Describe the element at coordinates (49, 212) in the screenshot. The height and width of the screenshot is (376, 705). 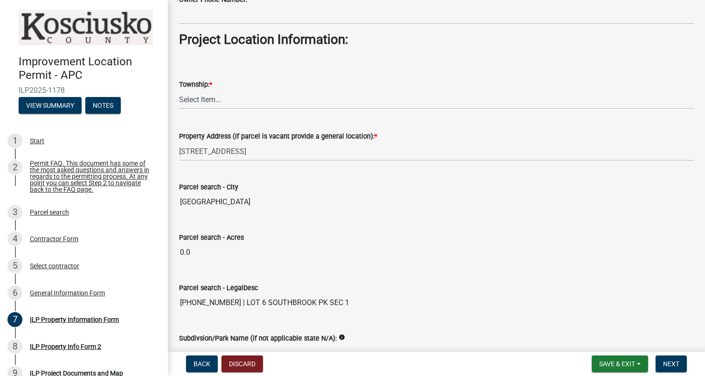
I see `div: Parcel search` at that location.